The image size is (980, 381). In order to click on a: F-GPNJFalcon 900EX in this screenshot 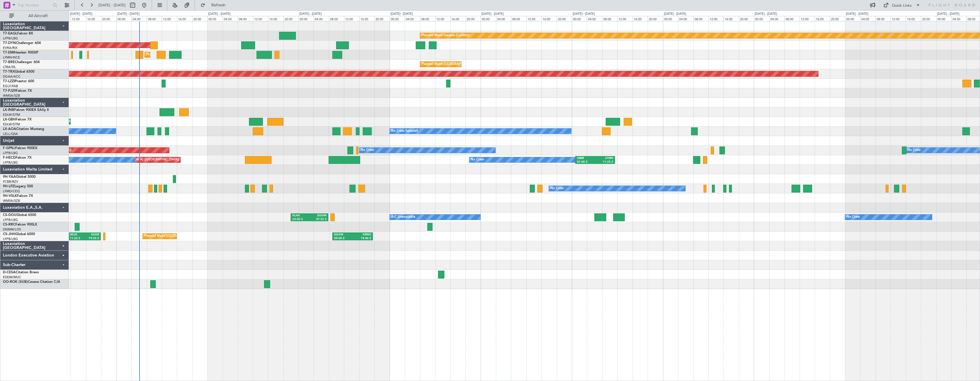, I will do `click(20, 148)`.